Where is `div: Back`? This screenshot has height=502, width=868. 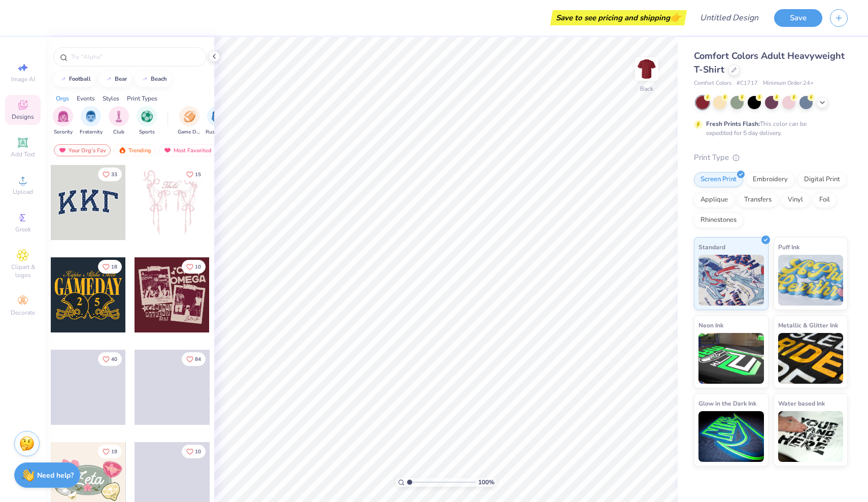 div: Back is located at coordinates (647, 89).